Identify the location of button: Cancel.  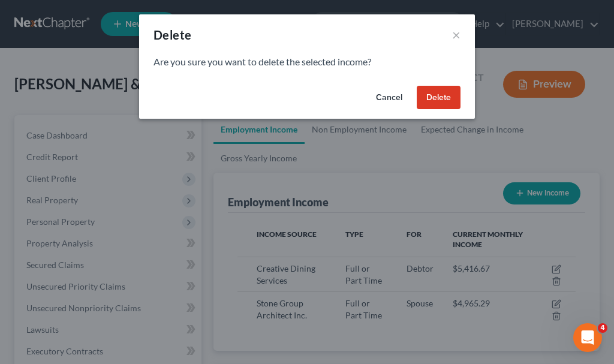
(389, 98).